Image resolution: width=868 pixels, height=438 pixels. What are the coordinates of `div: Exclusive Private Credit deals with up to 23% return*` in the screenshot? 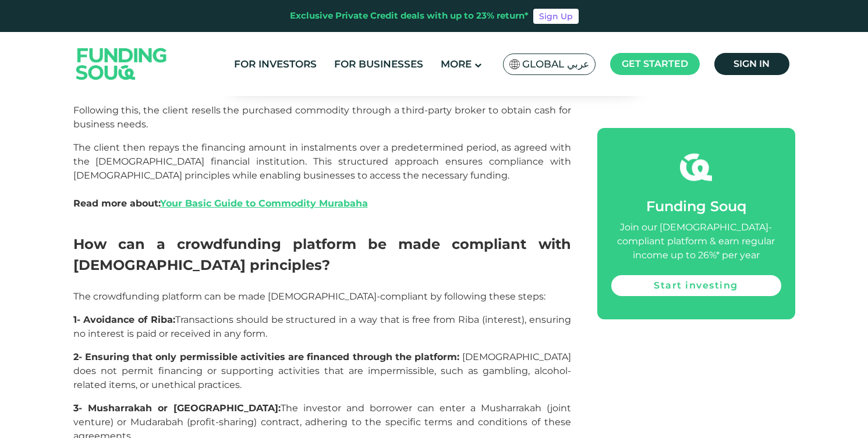 It's located at (409, 15).